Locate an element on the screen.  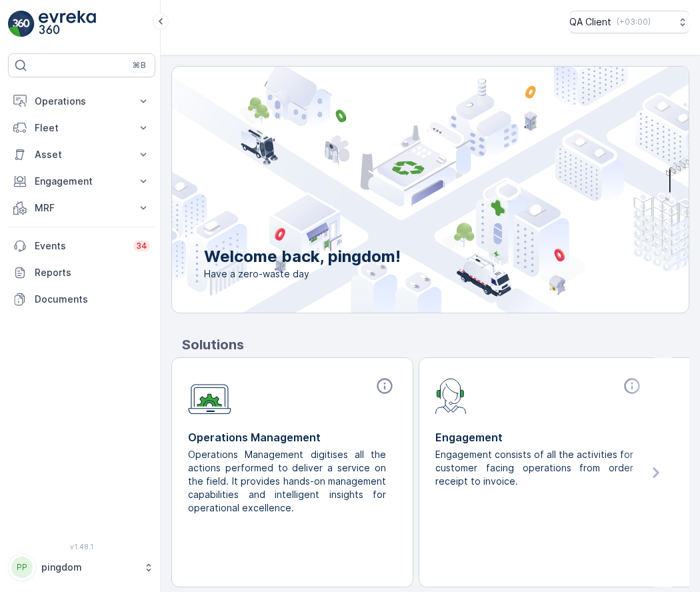
p: 34 is located at coordinates (141, 246).